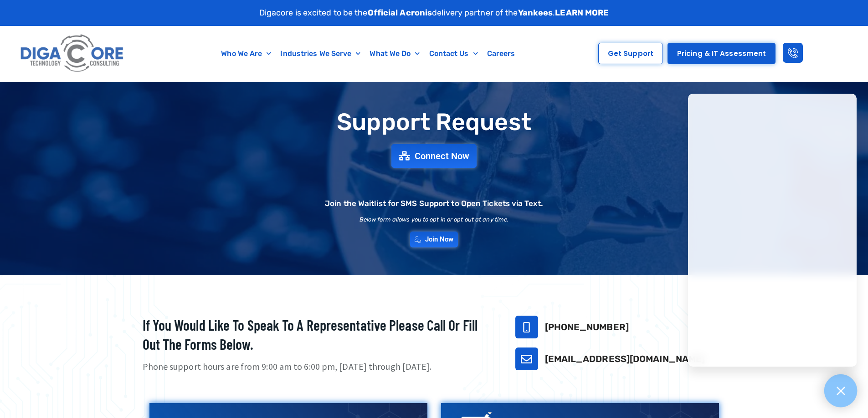 Image resolution: width=868 pixels, height=418 pixels. What do you see at coordinates (582, 13) in the screenshot?
I see `a: LEARN MORE` at bounding box center [582, 13].